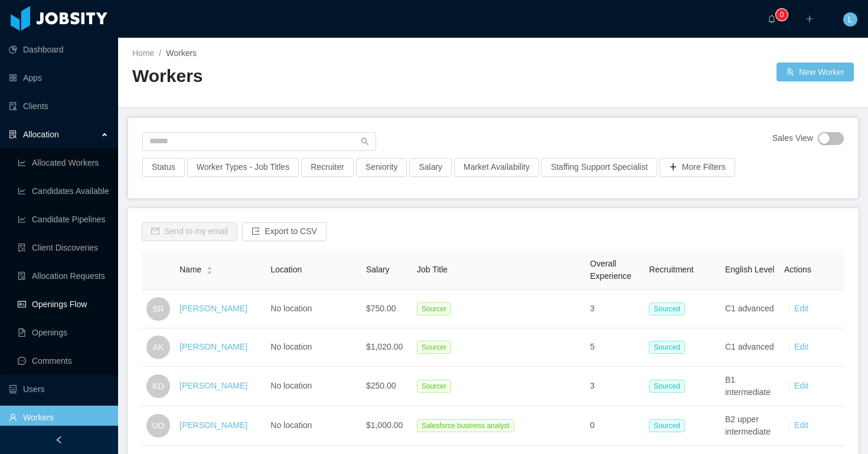 The width and height of the screenshot is (868, 454). I want to click on a: Home, so click(143, 54).